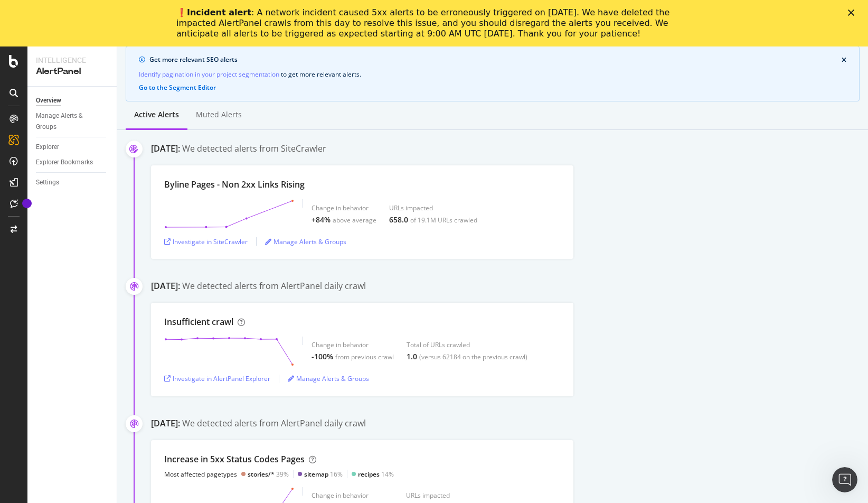 The image size is (868, 503). What do you see at coordinates (206, 242) in the screenshot?
I see `div: Investigate in SiteCrawler` at bounding box center [206, 242].